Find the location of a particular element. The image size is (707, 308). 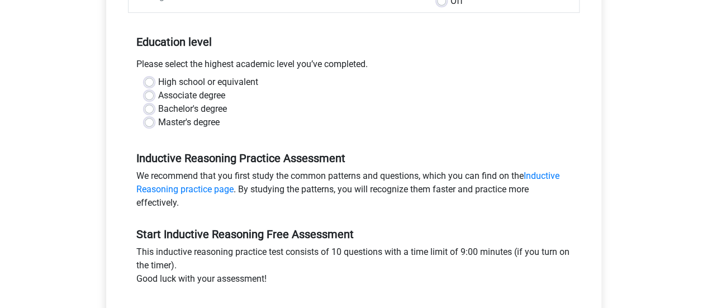

label: Bachelor's degree is located at coordinates (192, 109).